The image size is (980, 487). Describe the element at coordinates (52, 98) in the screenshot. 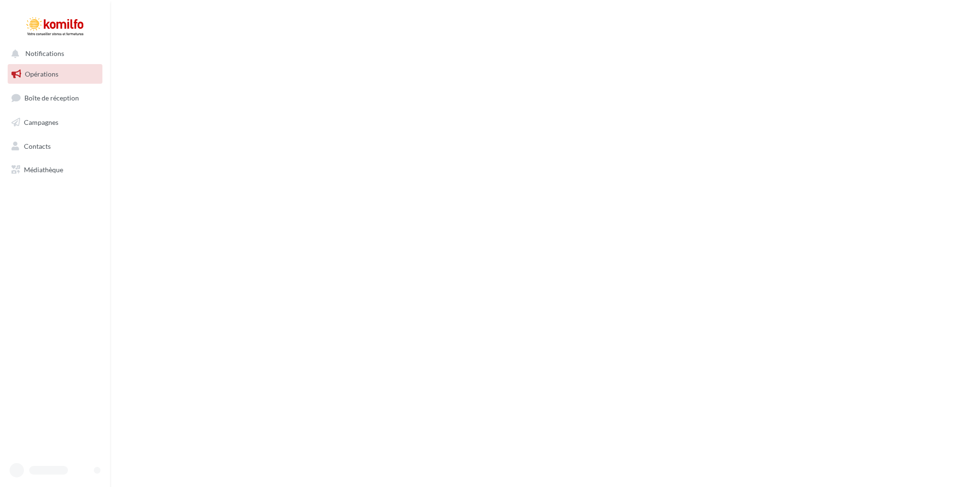

I see `span: Boîte de réception` at that location.